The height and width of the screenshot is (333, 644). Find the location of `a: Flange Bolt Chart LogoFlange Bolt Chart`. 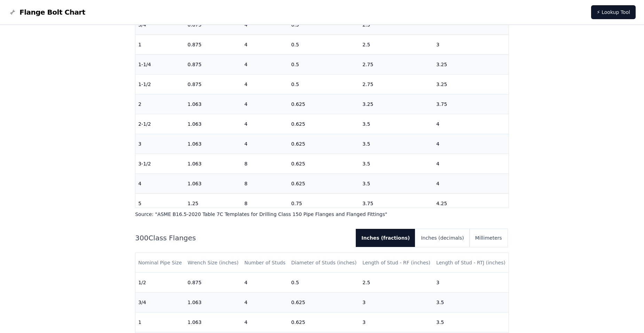

a: Flange Bolt Chart LogoFlange Bolt Chart is located at coordinates (47, 12).